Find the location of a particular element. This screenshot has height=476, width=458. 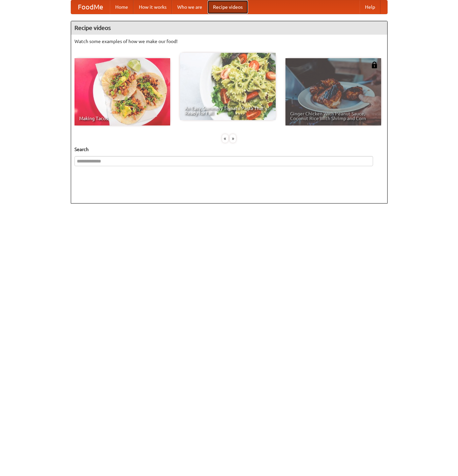

span: Making Tacos is located at coordinates (122, 119).